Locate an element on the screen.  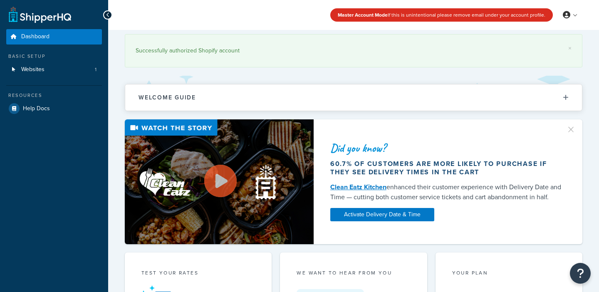
h2: Welcome Guide is located at coordinates (167, 97).